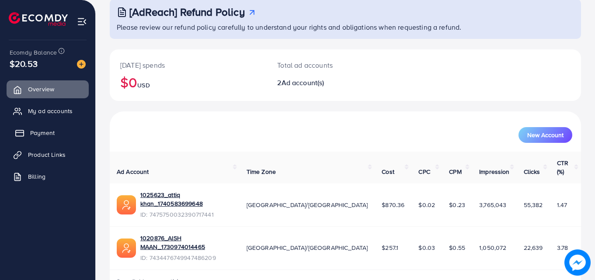 This screenshot has height=280, width=595. I want to click on a: Overview, so click(48, 89).